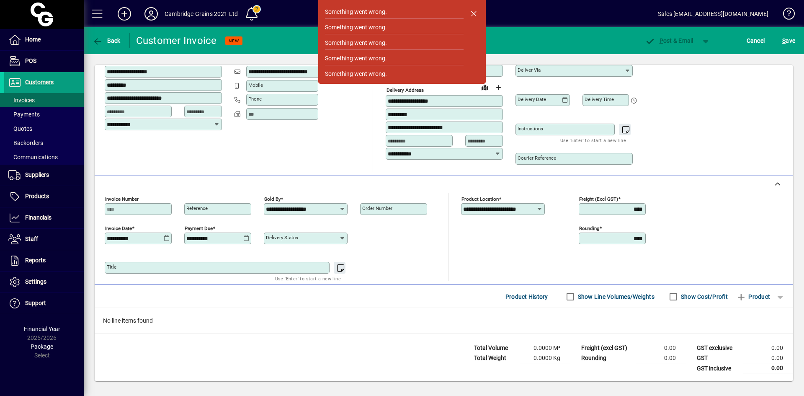  What do you see at coordinates (485, 87) in the screenshot?
I see `a: View on map` at bounding box center [485, 87].